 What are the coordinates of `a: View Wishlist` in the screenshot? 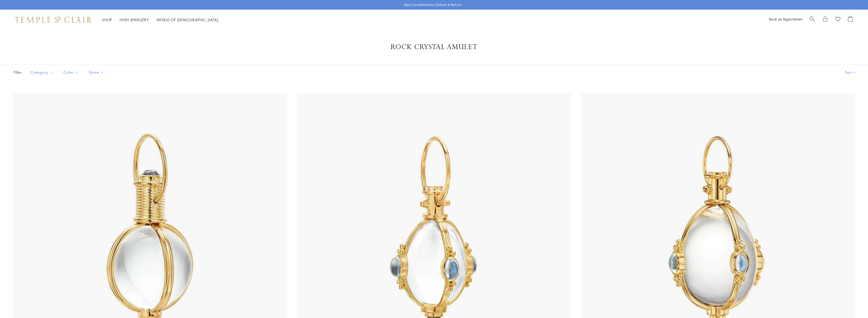 It's located at (838, 20).